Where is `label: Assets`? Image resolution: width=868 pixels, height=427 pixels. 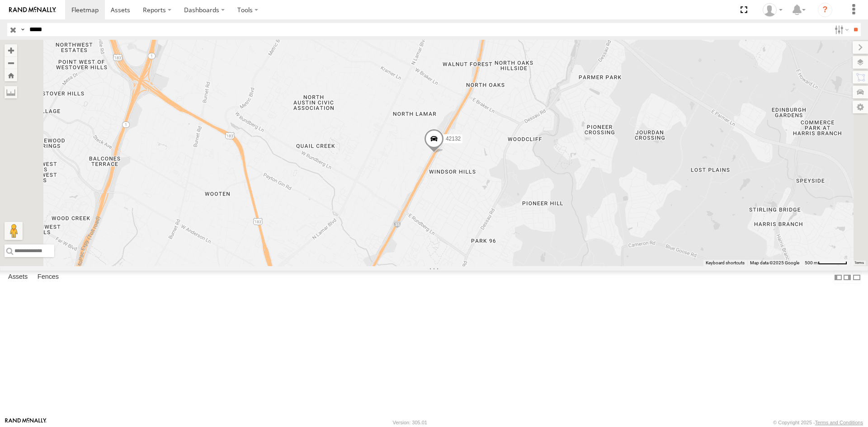
label: Assets is located at coordinates (17, 277).